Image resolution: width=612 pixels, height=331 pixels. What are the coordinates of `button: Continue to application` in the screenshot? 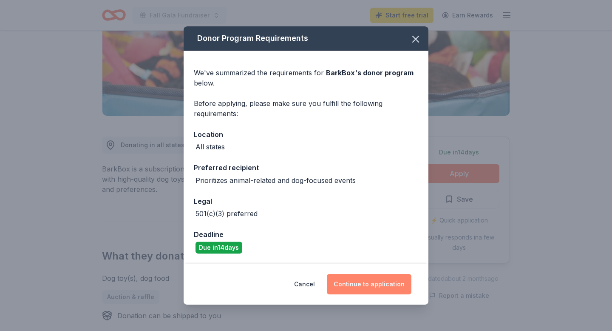 It's located at (369, 284).